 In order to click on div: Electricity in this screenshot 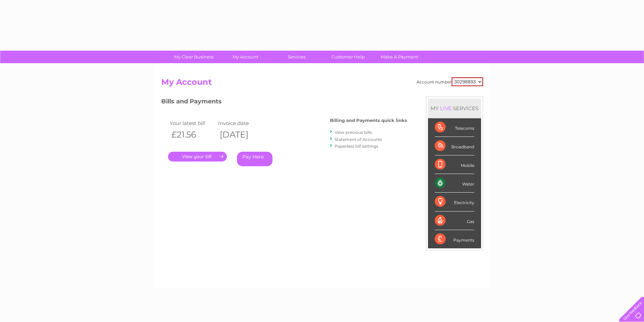, I will do `click(454, 201)`.